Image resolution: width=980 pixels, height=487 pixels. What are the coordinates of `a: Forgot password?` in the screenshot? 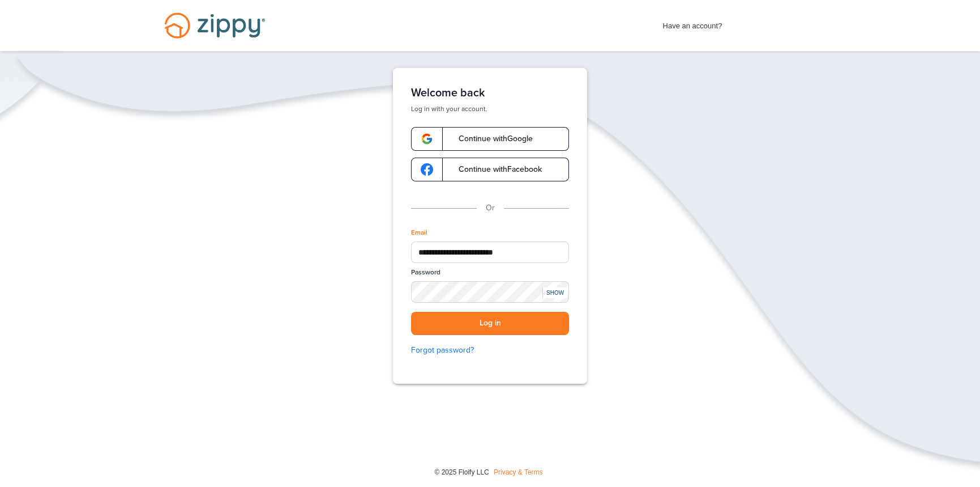 It's located at (490, 350).